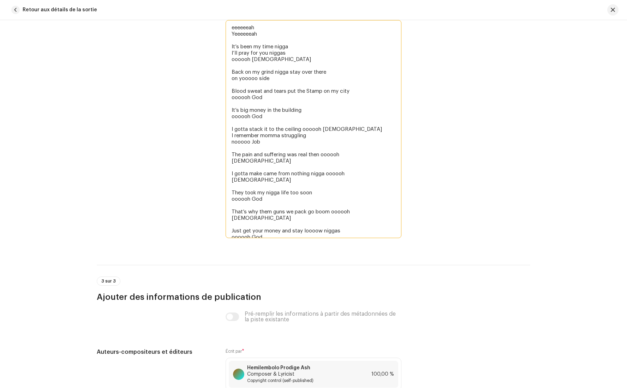  Describe the element at coordinates (301, 381) in the screenshot. I see `span: Copyright control (self-published)` at that location.